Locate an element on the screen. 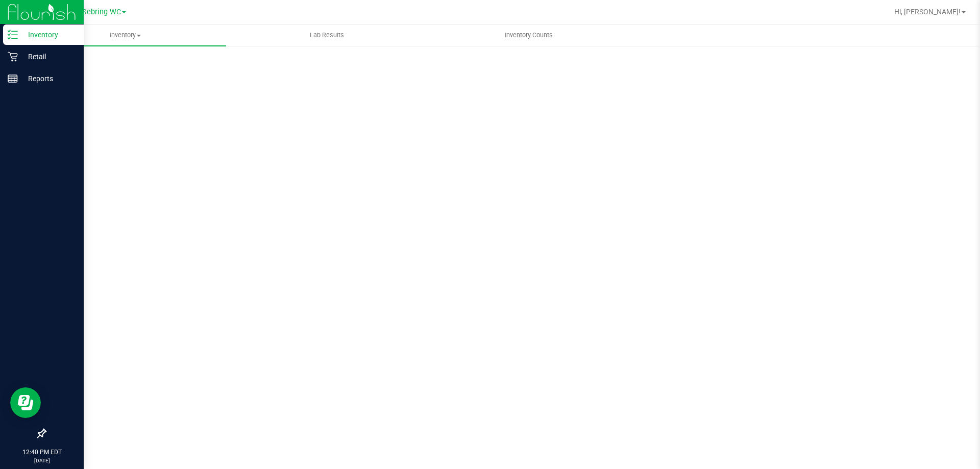 This screenshot has height=469, width=980. a: Inventory Counts is located at coordinates (529, 35).